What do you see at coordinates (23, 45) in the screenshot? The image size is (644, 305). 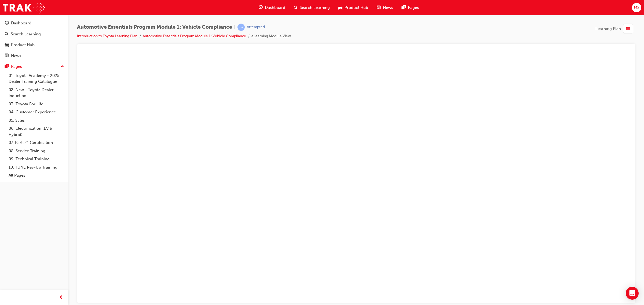 I see `div: Product Hub` at bounding box center [23, 45].